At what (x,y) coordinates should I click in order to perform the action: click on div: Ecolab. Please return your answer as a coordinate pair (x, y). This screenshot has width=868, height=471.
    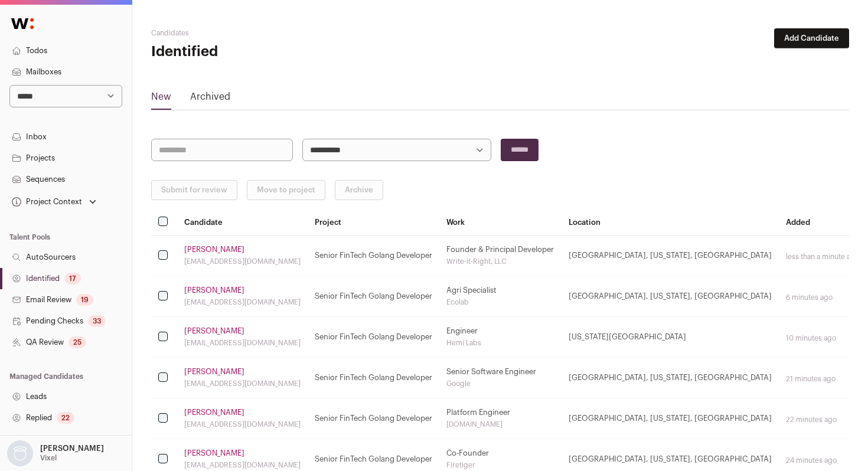
    Looking at the image, I should click on (500, 303).